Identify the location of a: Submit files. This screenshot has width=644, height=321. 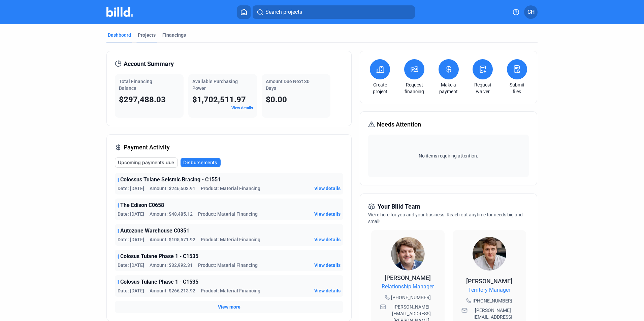
(517, 88).